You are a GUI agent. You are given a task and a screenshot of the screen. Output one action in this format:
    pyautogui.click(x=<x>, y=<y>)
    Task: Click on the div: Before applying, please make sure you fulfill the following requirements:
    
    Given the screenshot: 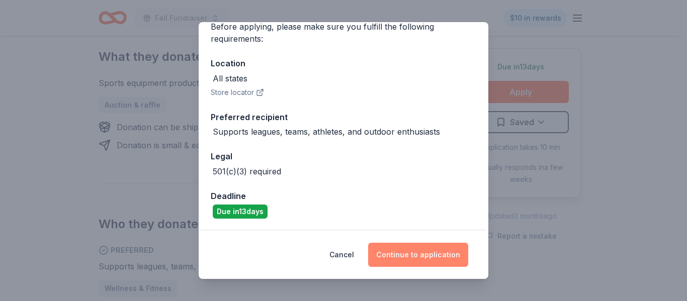 What is the action you would take?
    pyautogui.click(x=344, y=33)
    